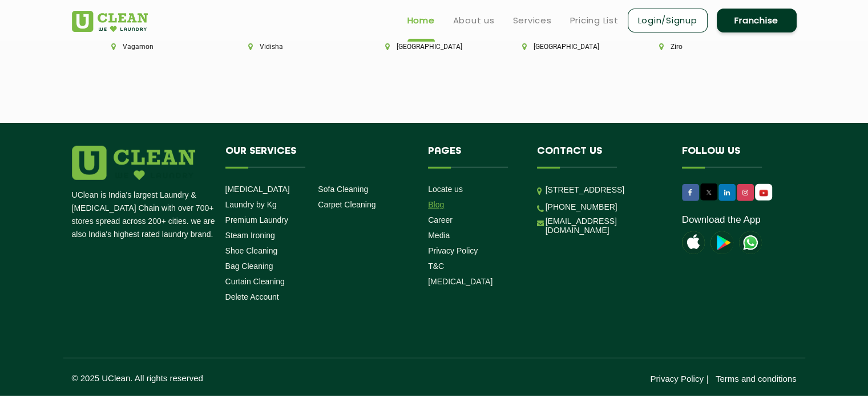  I want to click on a: Career, so click(440, 220).